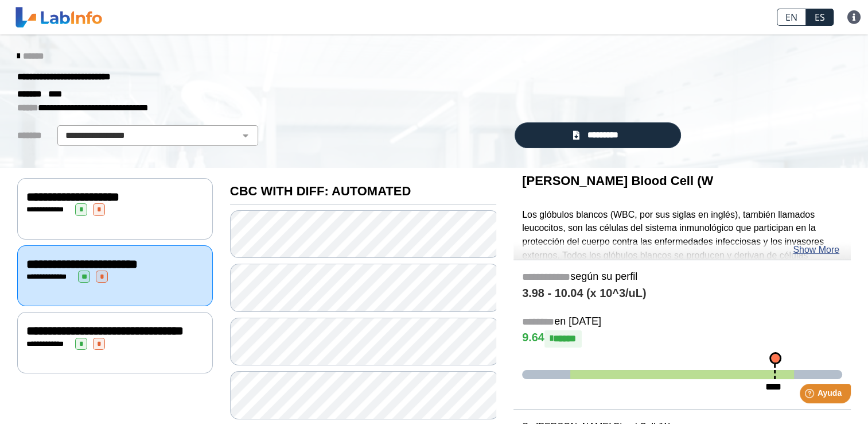 This screenshot has height=424, width=868. I want to click on b: CBC WITH DIFF: AUTOMATED, so click(320, 190).